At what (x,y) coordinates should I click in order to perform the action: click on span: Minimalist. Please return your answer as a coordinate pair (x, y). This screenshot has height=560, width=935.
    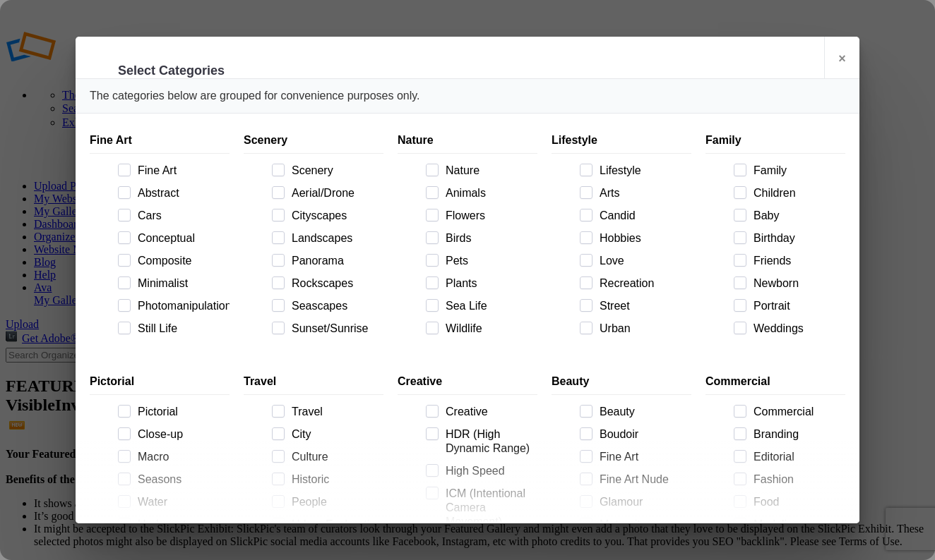
    Looking at the image, I should click on (181, 283).